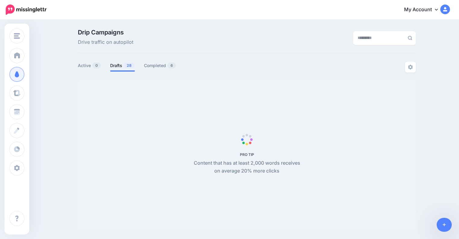  Describe the element at coordinates (410, 67) in the screenshot. I see `img: settings-grey.png` at that location.